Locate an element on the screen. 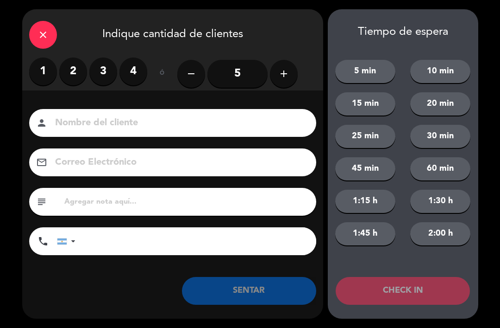 Image resolution: width=500 pixels, height=328 pixels. i: phone is located at coordinates (43, 241).